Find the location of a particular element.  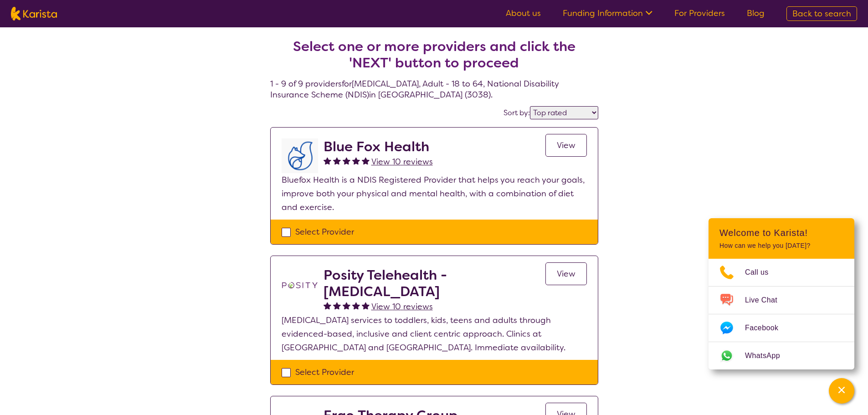

span: Live Chat is located at coordinates (766, 300).